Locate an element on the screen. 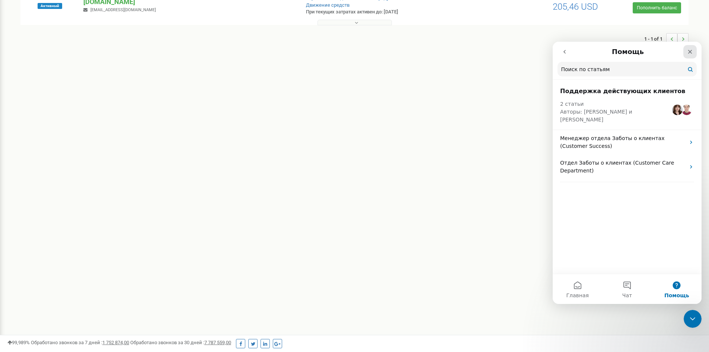 This screenshot has height=352, width=709. a: Пополнить баланс is located at coordinates (657, 8).